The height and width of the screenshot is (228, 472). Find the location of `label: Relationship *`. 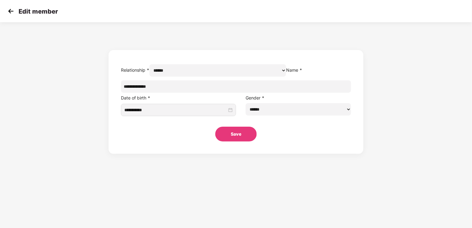

label: Relationship * is located at coordinates (135, 70).